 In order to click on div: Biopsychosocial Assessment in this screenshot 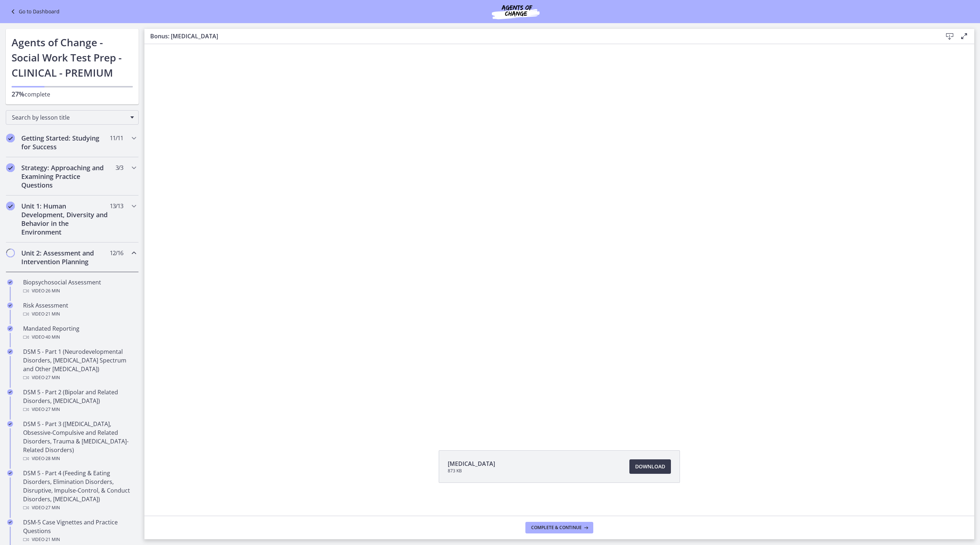, I will do `click(79, 286)`.